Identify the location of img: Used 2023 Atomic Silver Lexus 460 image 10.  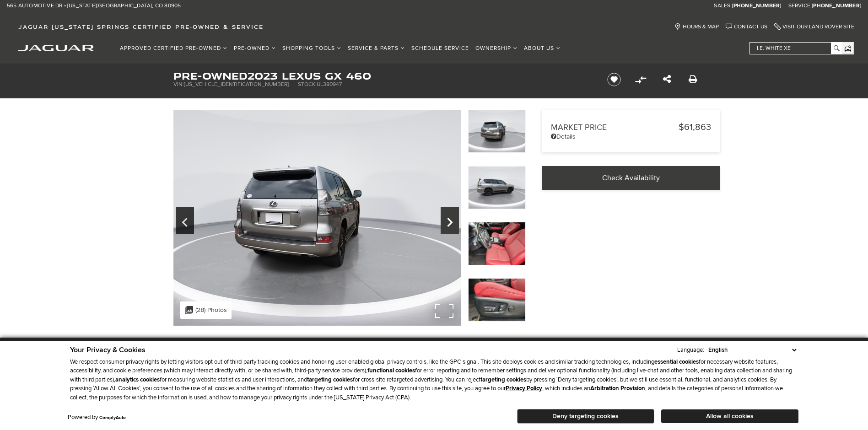
(497, 243).